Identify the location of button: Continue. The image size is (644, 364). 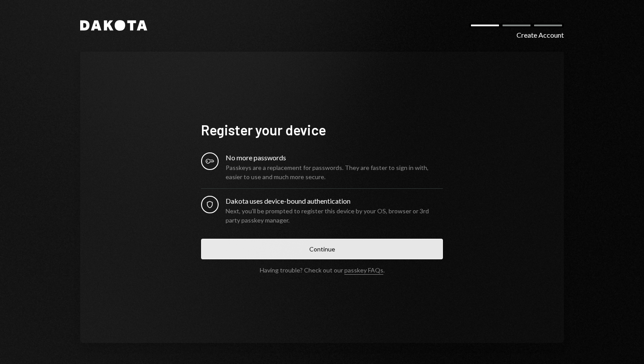
(322, 249).